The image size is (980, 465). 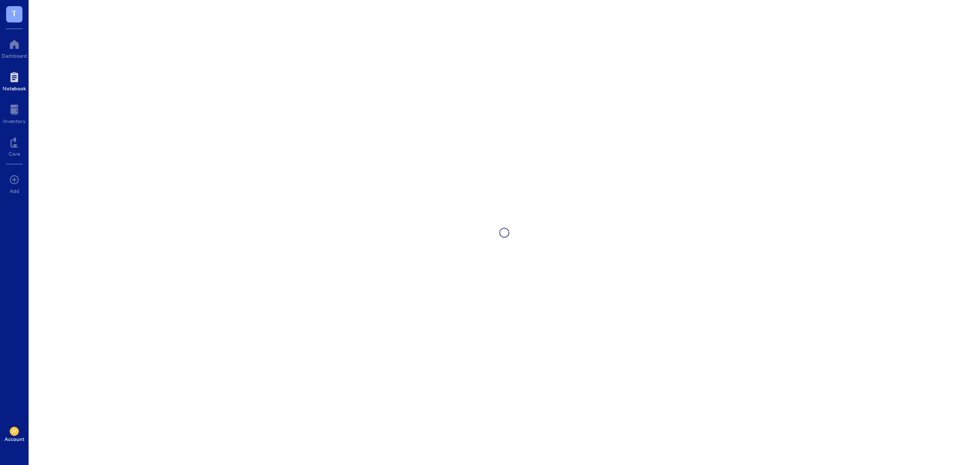 What do you see at coordinates (14, 13) in the screenshot?
I see `span: T` at bounding box center [14, 13].